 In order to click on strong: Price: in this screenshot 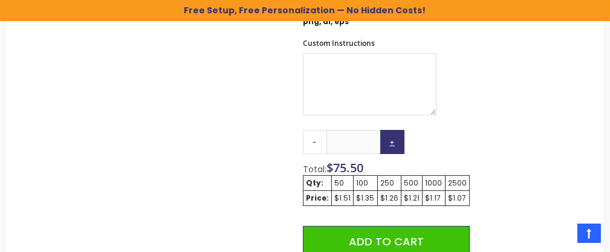, I will do `click(317, 198)`.